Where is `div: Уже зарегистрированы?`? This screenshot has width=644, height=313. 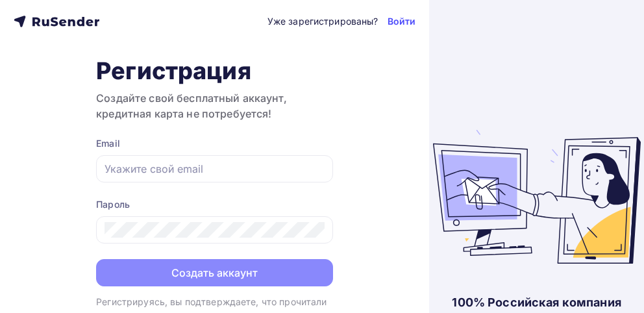 div: Уже зарегистрированы? is located at coordinates (322, 22).